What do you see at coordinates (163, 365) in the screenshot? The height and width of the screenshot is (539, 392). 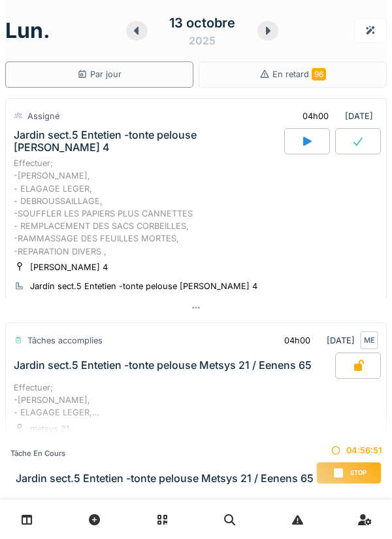 I see `div: Jardin sect.5 Entetien -tonte pelouse Metsys 21 / Eenens 65` at bounding box center [163, 365].